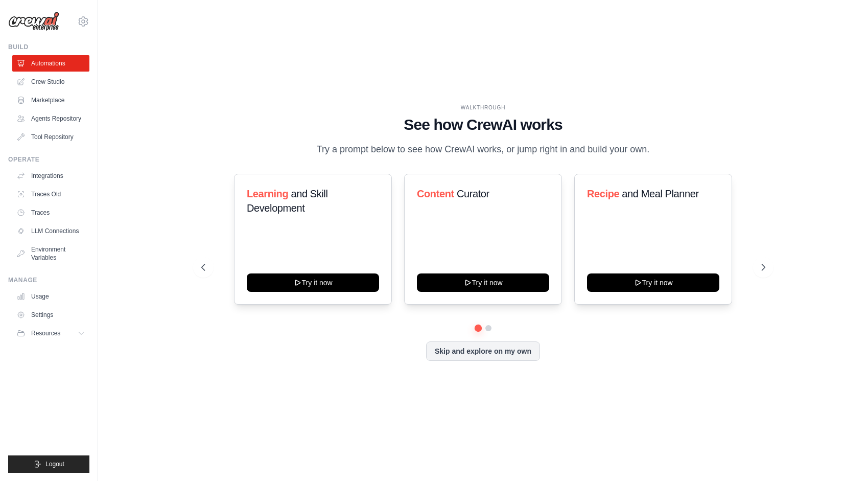 This screenshot has width=868, height=481. What do you see at coordinates (51, 64) in the screenshot?
I see `a: Automations` at bounding box center [51, 64].